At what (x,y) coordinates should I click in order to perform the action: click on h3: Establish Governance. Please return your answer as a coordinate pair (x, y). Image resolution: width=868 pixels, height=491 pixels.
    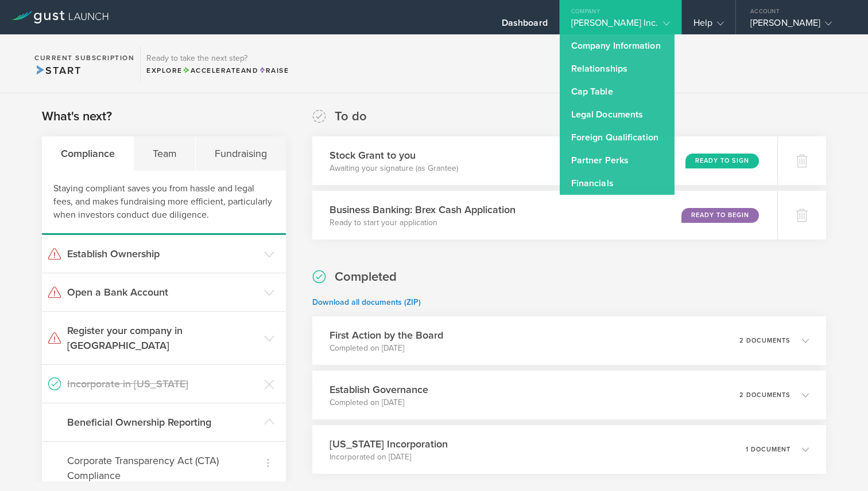
    Looking at the image, I should click on (379, 390).